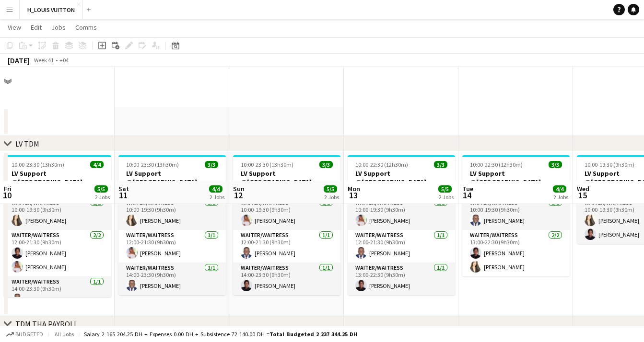  What do you see at coordinates (8, 189) in the screenshot?
I see `span: Fri` at bounding box center [8, 189].